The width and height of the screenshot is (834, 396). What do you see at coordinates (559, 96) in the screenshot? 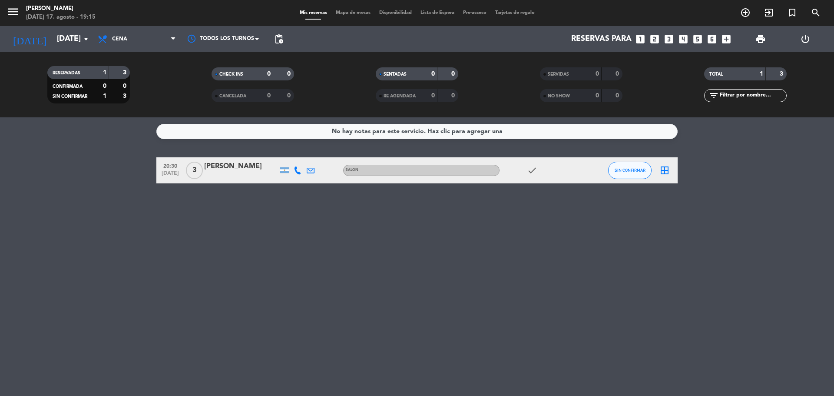
I see `span: NO SHOW` at bounding box center [559, 96].